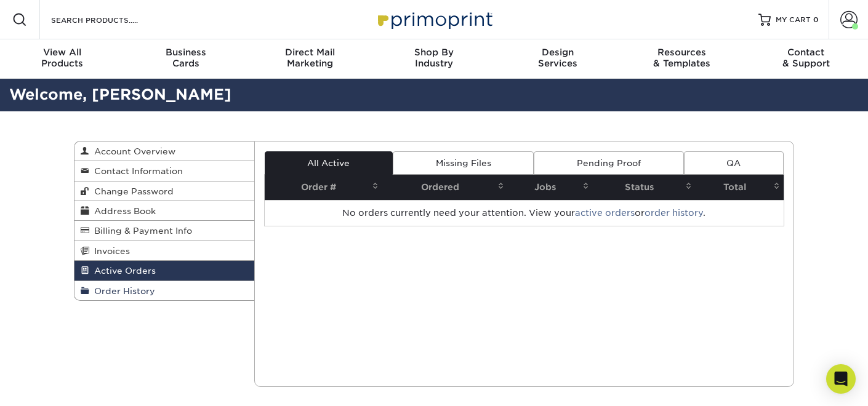  What do you see at coordinates (605, 213) in the screenshot?
I see `a: active orders` at bounding box center [605, 213].